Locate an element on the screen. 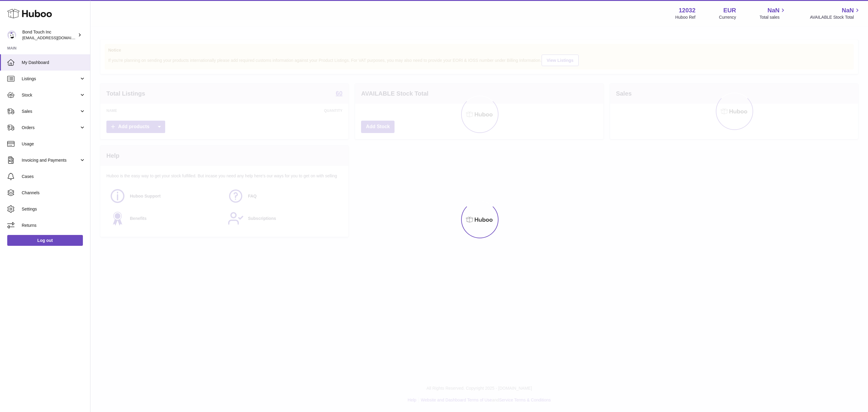 The image size is (868, 412). span: My Dashboard is located at coordinates (53, 62).